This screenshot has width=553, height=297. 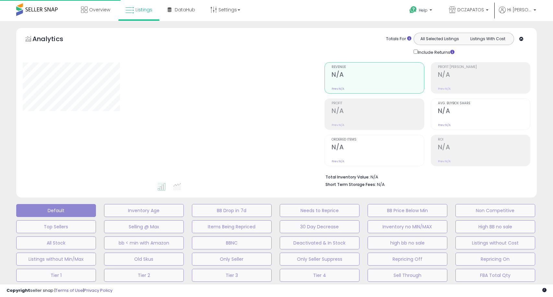 I want to click on span: Ordered Items, so click(x=377, y=140).